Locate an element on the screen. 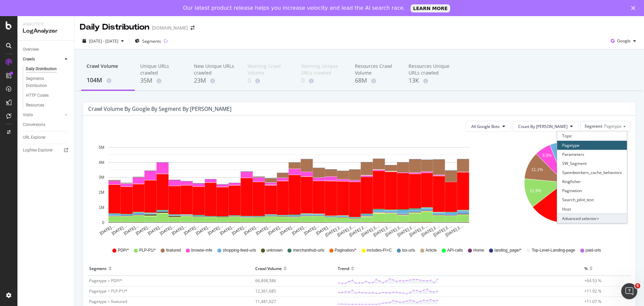  div: Kingfisher is located at coordinates (592, 181).